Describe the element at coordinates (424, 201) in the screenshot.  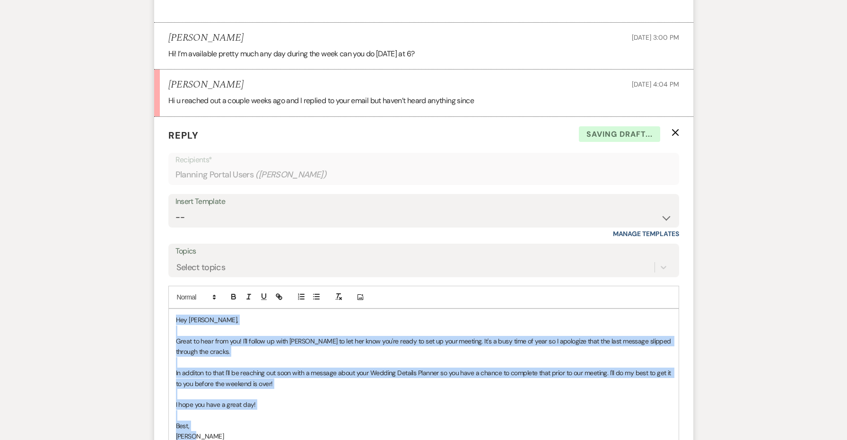
I see `div: Insert Template` at that location.